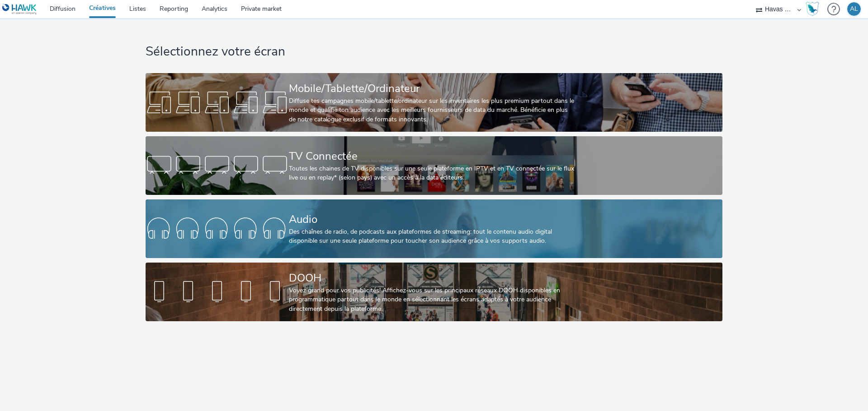  What do you see at coordinates (432, 219) in the screenshot?
I see `div: Audio` at bounding box center [432, 219].